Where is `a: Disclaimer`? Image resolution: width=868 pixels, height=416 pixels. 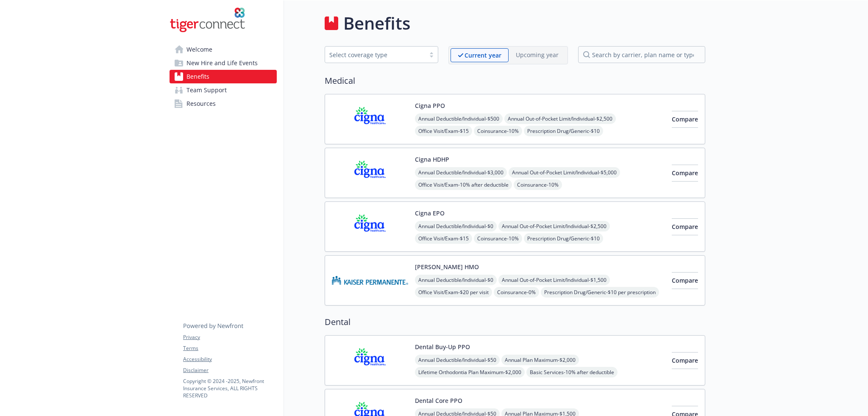 a: Disclaimer is located at coordinates (229, 371).